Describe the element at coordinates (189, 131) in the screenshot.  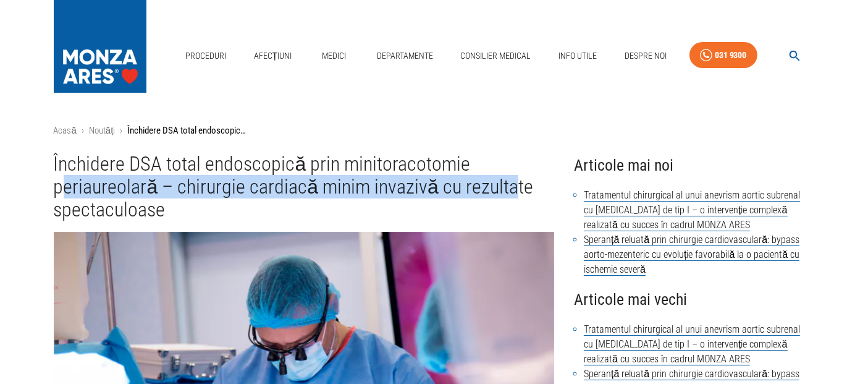
I see `p: Închidere DSA total endoscopică prin minitoracotomie periaureolară – chirurgie cardiacă minim inv...` at that location.